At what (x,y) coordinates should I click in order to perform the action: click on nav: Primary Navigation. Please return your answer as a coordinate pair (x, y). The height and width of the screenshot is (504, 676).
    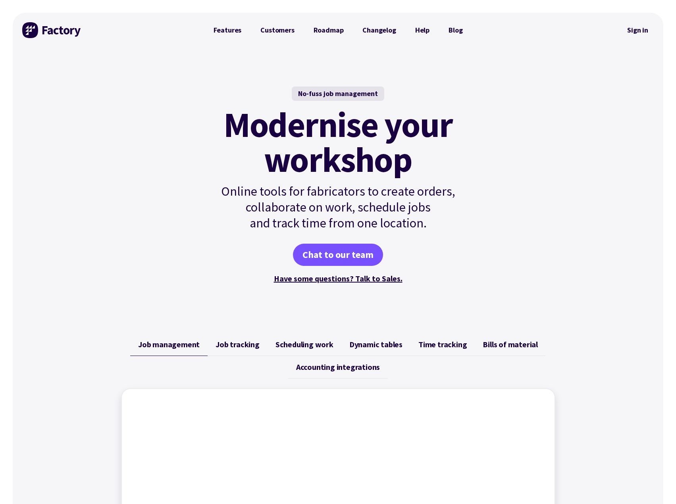
    Looking at the image, I should click on (338, 30).